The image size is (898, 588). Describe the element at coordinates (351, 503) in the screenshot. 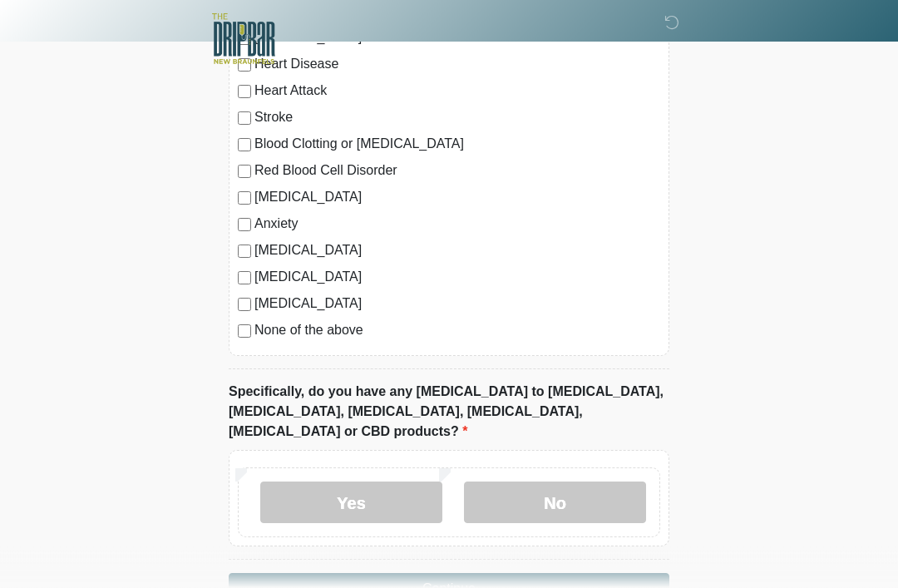

I see `label: Yes` at that location.